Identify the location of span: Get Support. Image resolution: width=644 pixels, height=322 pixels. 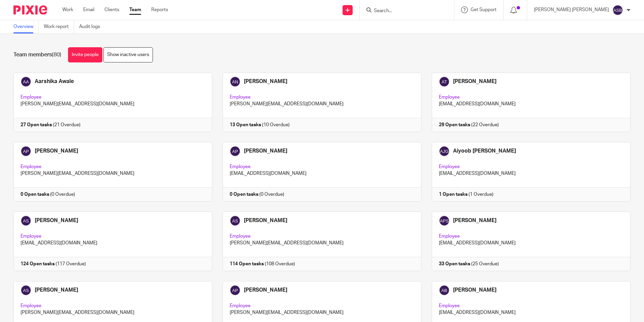
(483, 10).